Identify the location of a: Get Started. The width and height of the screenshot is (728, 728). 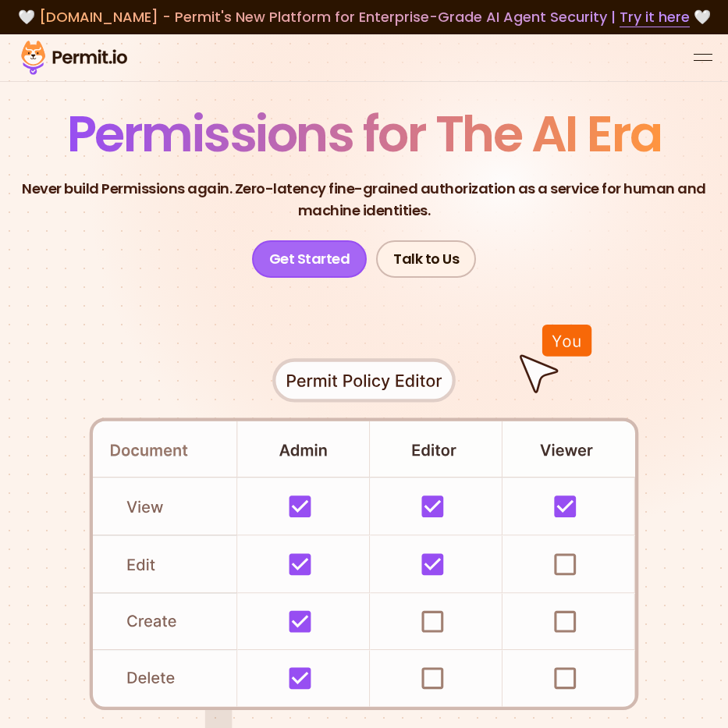
(309, 259).